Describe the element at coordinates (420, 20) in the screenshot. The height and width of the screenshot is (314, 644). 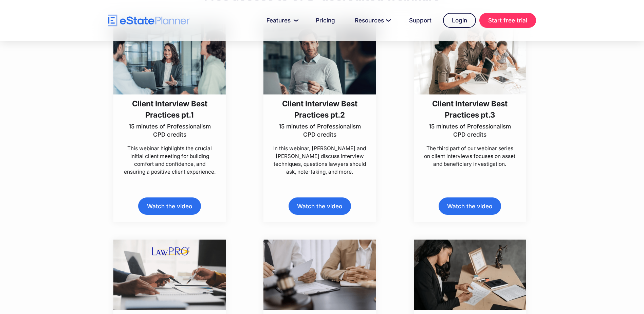
I see `a: Support` at that location.